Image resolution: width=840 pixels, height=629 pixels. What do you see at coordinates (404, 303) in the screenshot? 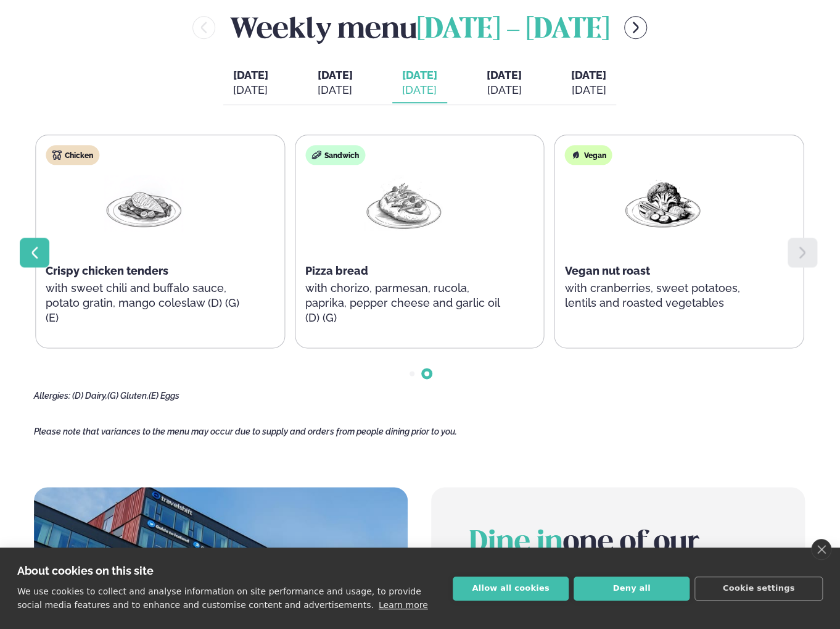
I see `p: with chorizo, parmesan, rucola, paprika, pepper cheese and garlic oil (D) (G)` at bounding box center [404, 303].